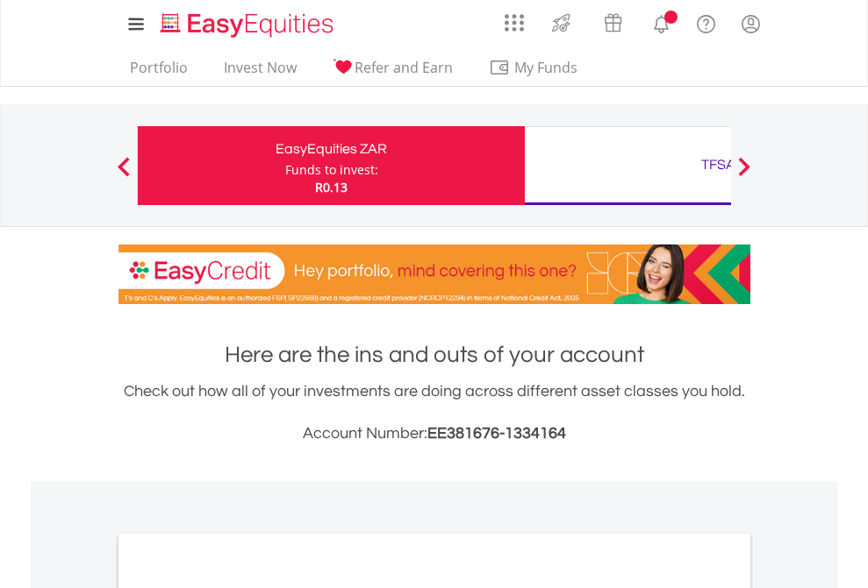 The width and height of the screenshot is (868, 588). What do you see at coordinates (546, 67) in the screenshot?
I see `span: My Funds` at bounding box center [546, 67].